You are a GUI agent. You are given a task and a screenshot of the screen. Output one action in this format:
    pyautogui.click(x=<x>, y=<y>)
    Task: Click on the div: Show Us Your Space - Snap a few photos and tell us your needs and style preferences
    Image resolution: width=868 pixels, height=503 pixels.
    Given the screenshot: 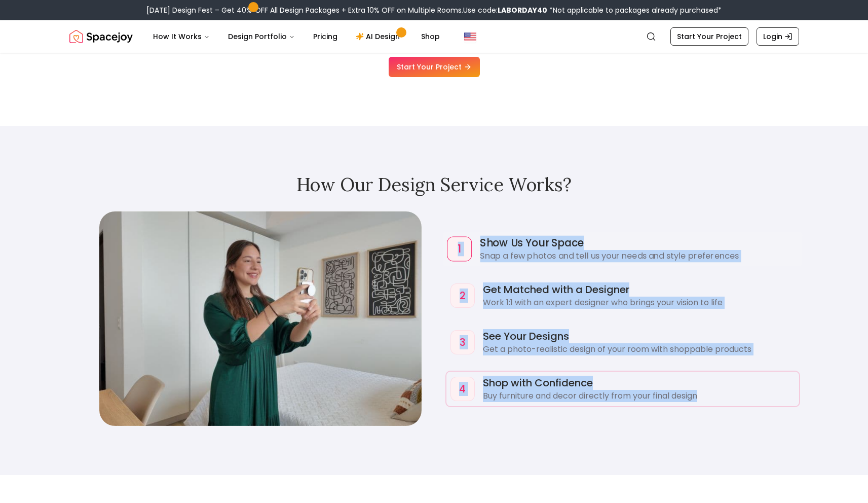 What is the action you would take?
    pyautogui.click(x=622, y=248)
    